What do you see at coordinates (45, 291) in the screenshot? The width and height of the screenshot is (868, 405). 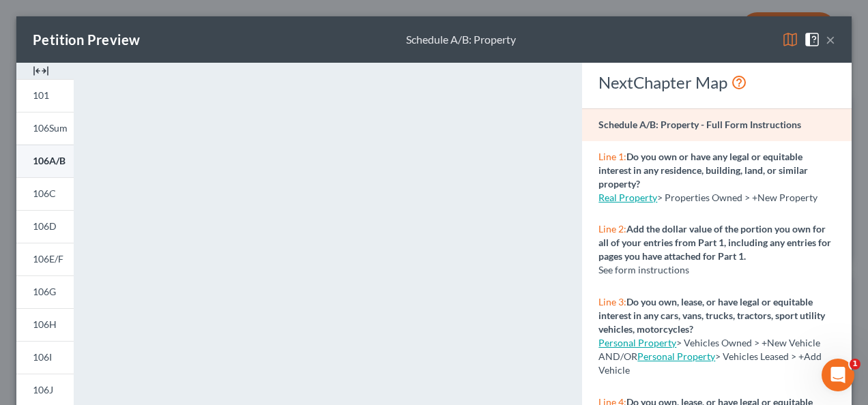 I see `span: 106G` at bounding box center [45, 291].